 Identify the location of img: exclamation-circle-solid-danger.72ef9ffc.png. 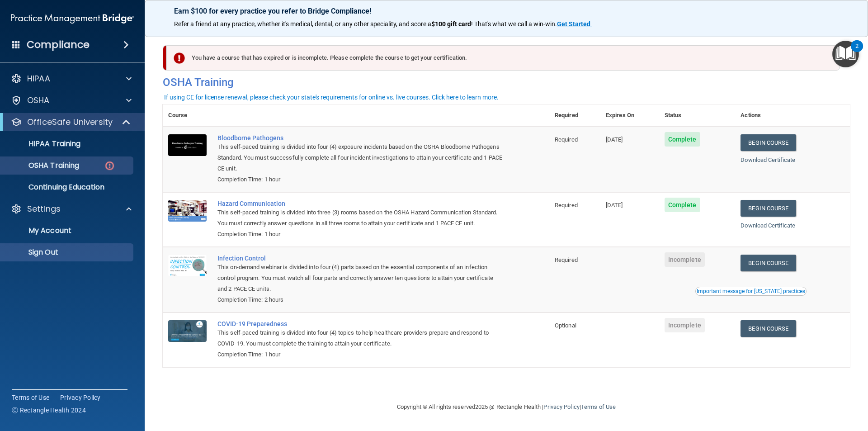
(179, 58).